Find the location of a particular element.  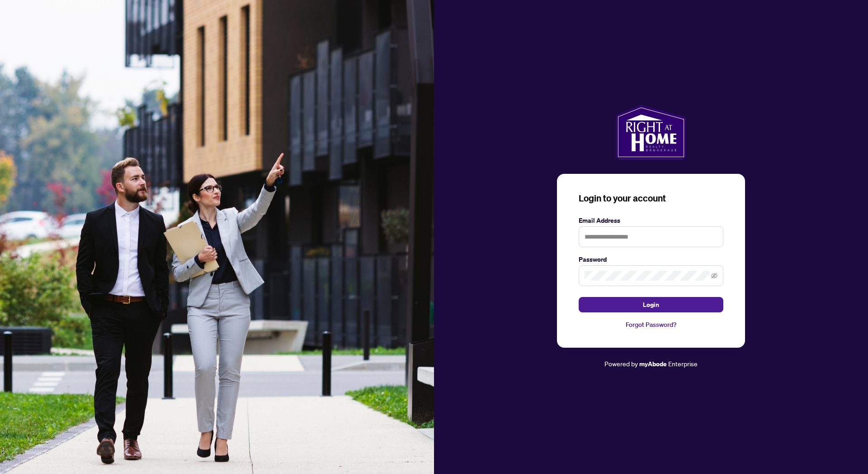

label: Email Address is located at coordinates (651, 220).